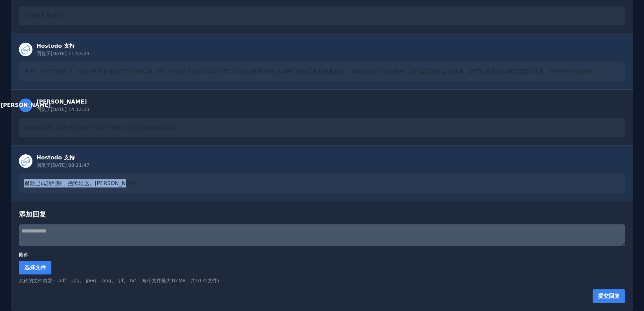  What do you see at coordinates (214, 280) in the screenshot?
I see `font: 文件）` at bounding box center [214, 280].